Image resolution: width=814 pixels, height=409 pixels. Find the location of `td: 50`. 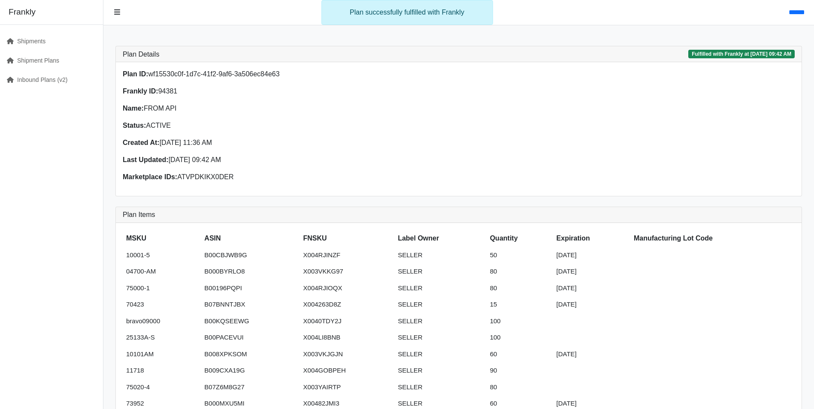

td: 50 is located at coordinates (519, 255).